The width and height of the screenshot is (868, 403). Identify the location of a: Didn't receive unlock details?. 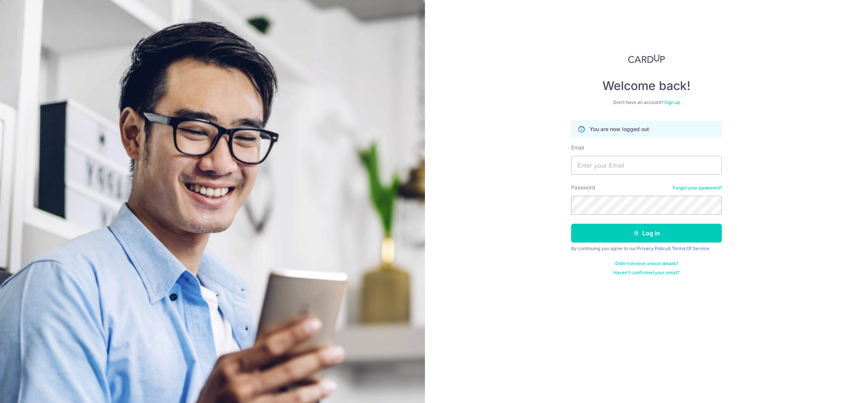
(647, 263).